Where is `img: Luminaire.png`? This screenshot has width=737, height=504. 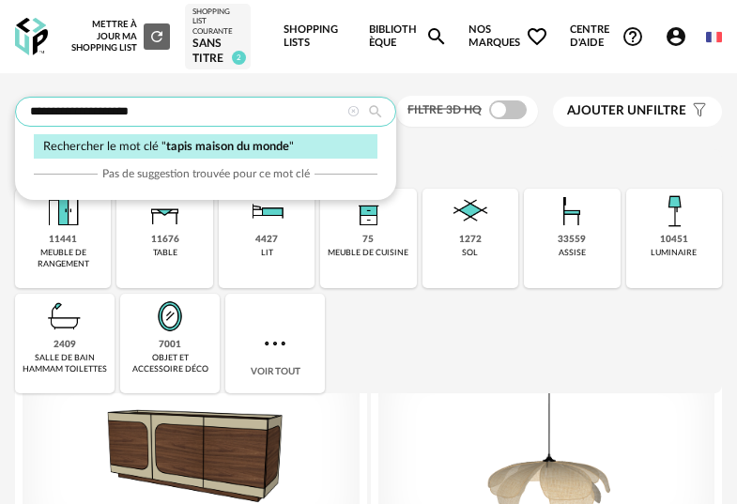 img: Luminaire.png is located at coordinates (674, 211).